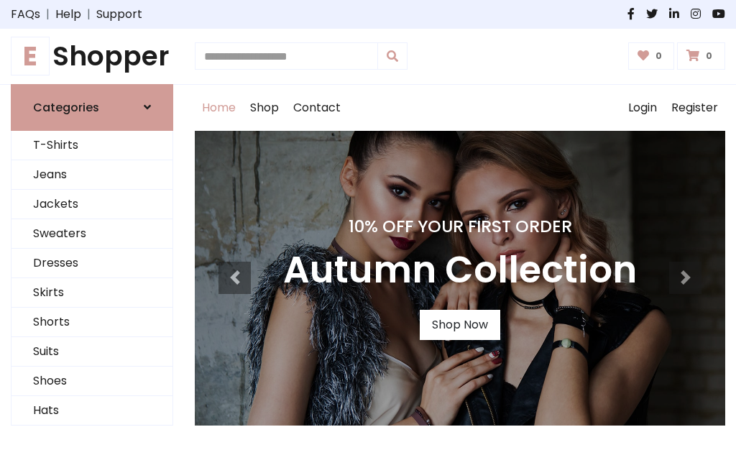  I want to click on a: Shoes, so click(92, 381).